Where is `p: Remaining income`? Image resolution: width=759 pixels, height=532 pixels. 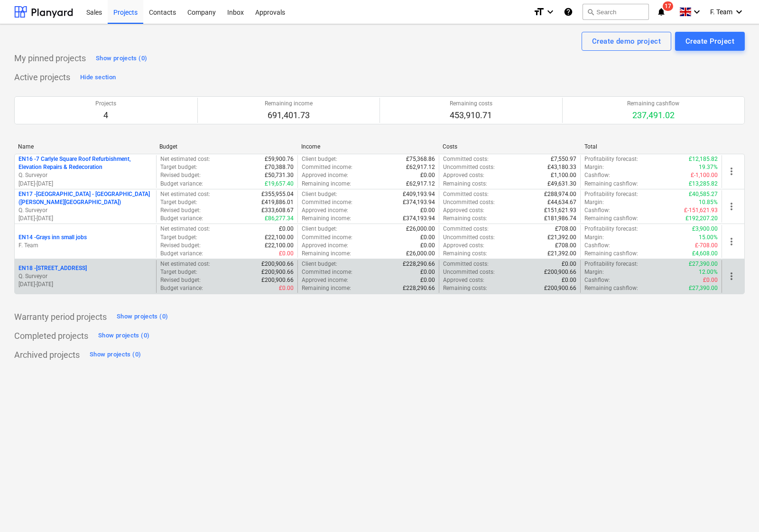 p: Remaining income is located at coordinates (289, 104).